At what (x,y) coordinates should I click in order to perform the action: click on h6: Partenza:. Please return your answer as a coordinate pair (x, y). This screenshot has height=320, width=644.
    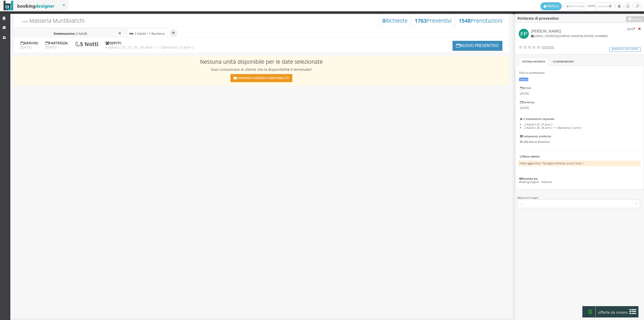
    Looking at the image, I should click on (579, 102).